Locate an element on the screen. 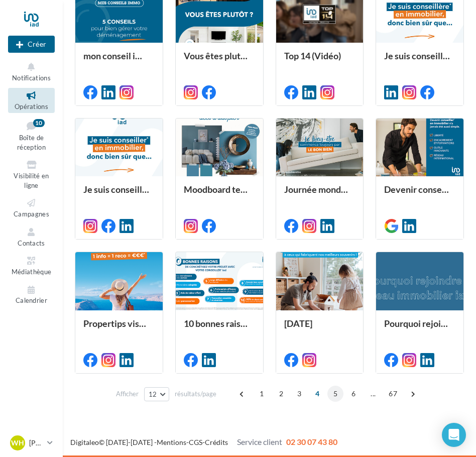 This screenshot has width=476, height=457. span: Notifications is located at coordinates (31, 78).